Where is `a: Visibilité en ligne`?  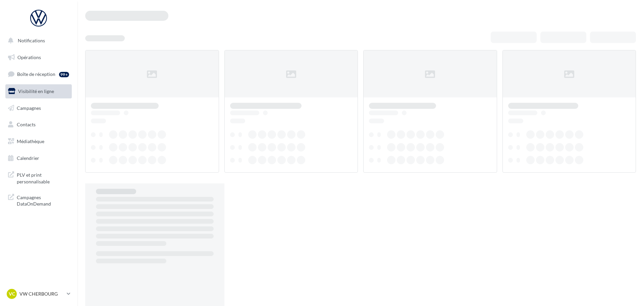 a: Visibilité en ligne is located at coordinates (39, 91).